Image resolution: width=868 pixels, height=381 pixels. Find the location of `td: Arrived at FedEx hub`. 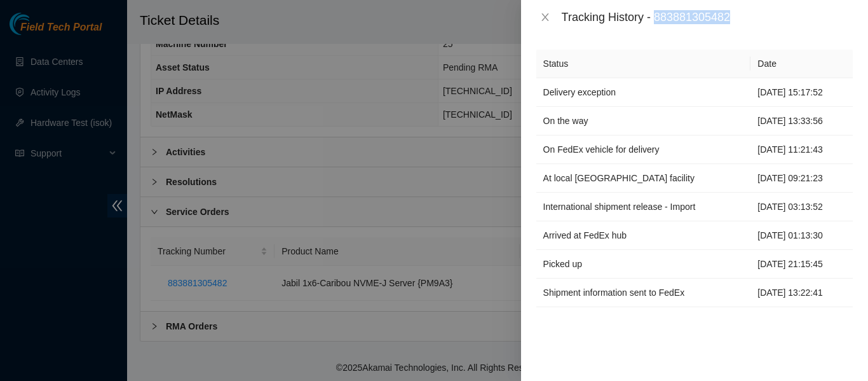

td: Arrived at FedEx hub is located at coordinates (644, 235).